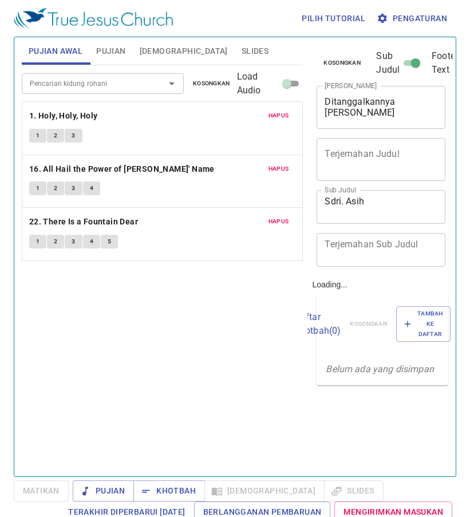 The image size is (470, 517). I want to click on button: Tambah ke Daftar, so click(423, 324).